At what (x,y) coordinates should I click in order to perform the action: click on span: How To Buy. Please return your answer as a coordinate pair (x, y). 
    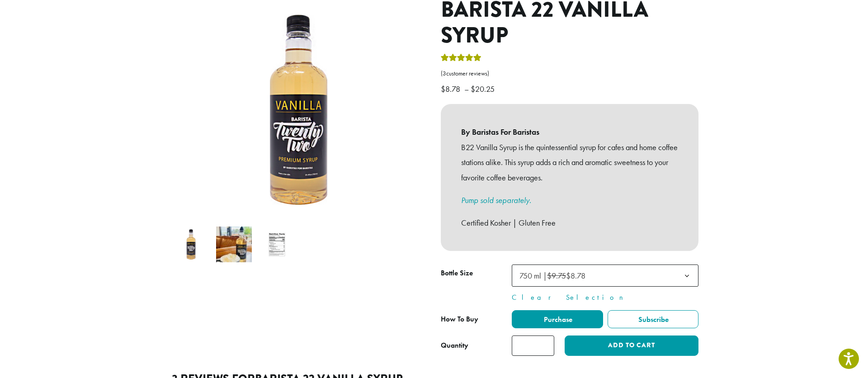
    Looking at the image, I should click on (459, 319).